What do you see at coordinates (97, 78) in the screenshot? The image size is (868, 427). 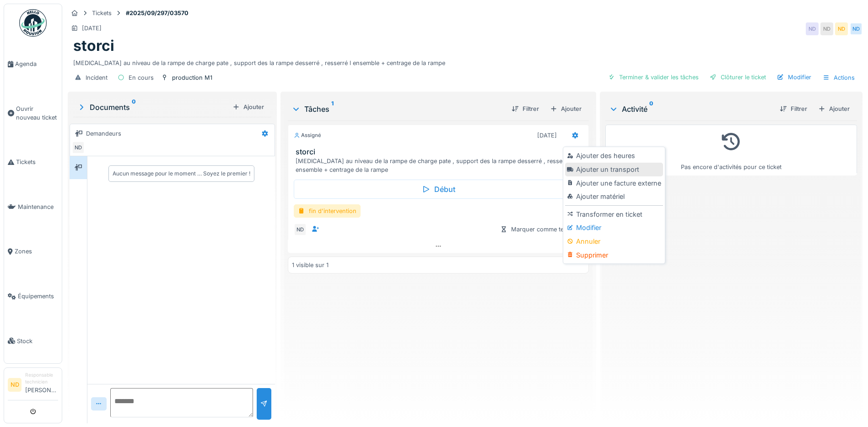 I see `div: Incident` at bounding box center [97, 78].